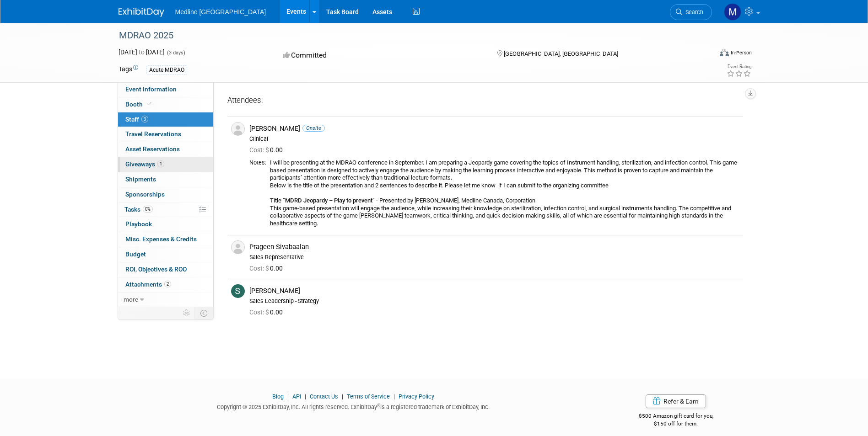  What do you see at coordinates (258, 163) in the screenshot?
I see `div: Notes:` at bounding box center [258, 163].